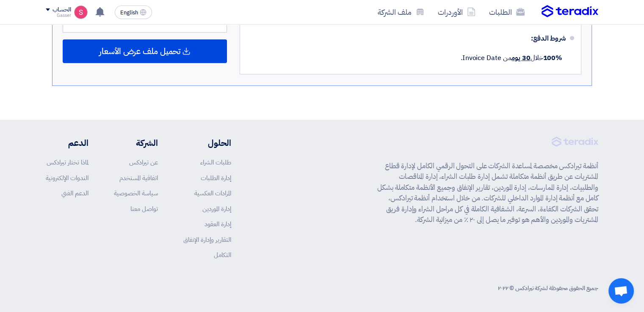 The image size is (644, 312). Describe the element at coordinates (218, 224) in the screenshot. I see `a: إدارة العقود` at that location.